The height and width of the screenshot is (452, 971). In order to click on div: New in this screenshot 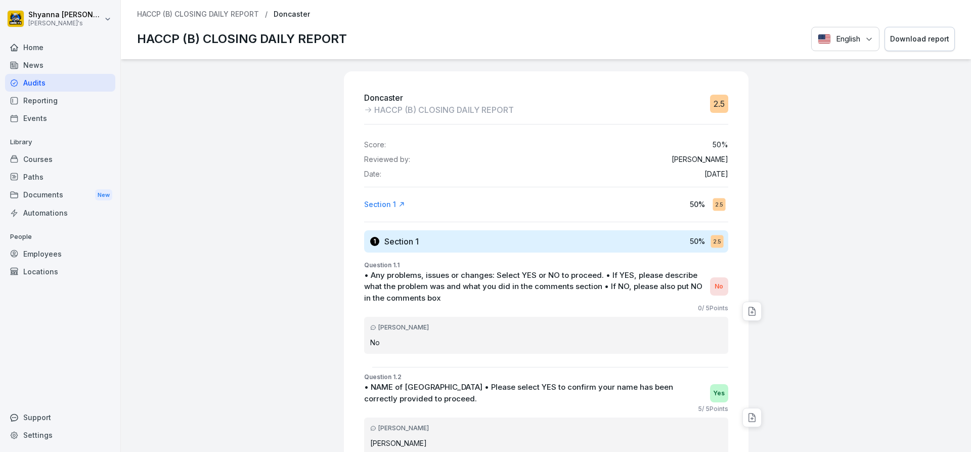, I will do `click(104, 195)`.